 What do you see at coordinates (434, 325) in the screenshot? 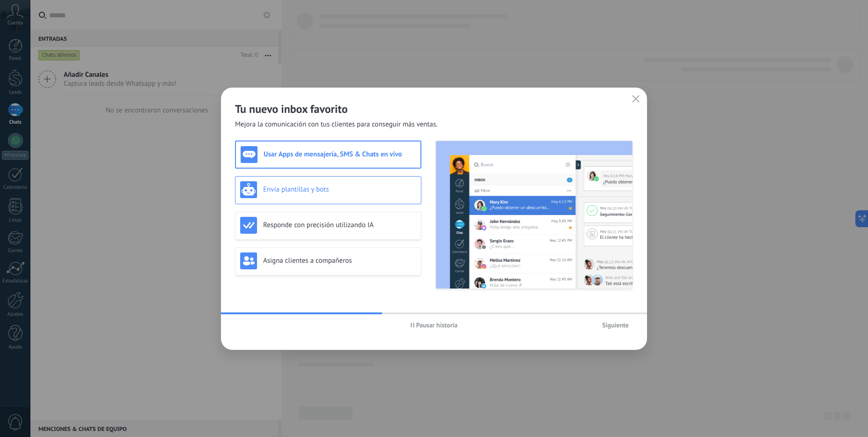
I see `button: Pausar historia` at bounding box center [434, 325].